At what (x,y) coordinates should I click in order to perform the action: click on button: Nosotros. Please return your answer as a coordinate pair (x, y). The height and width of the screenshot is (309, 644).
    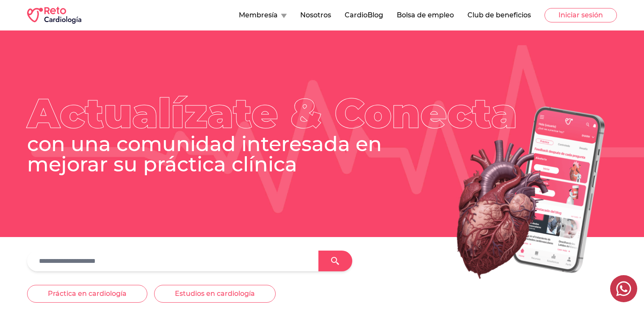
    Looking at the image, I should click on (315, 15).